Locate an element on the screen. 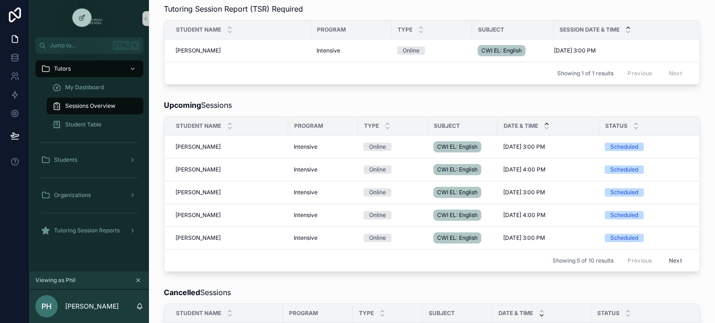 The width and height of the screenshot is (715, 323). span: Tutoring Session Report (TSR) Required is located at coordinates (233, 9).